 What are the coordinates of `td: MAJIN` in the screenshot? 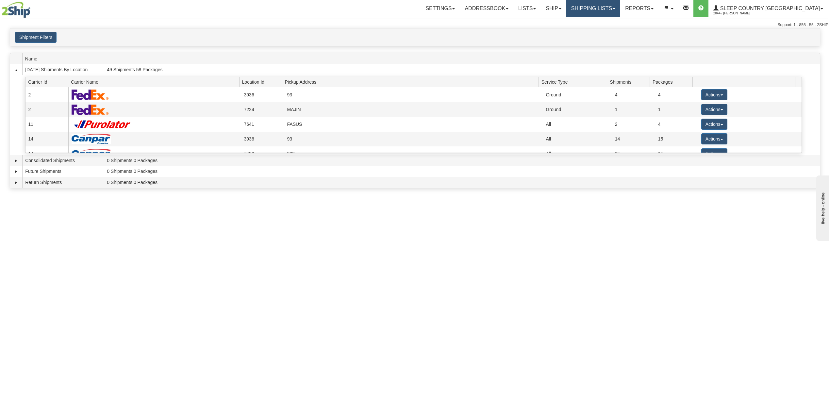 It's located at (414, 110).